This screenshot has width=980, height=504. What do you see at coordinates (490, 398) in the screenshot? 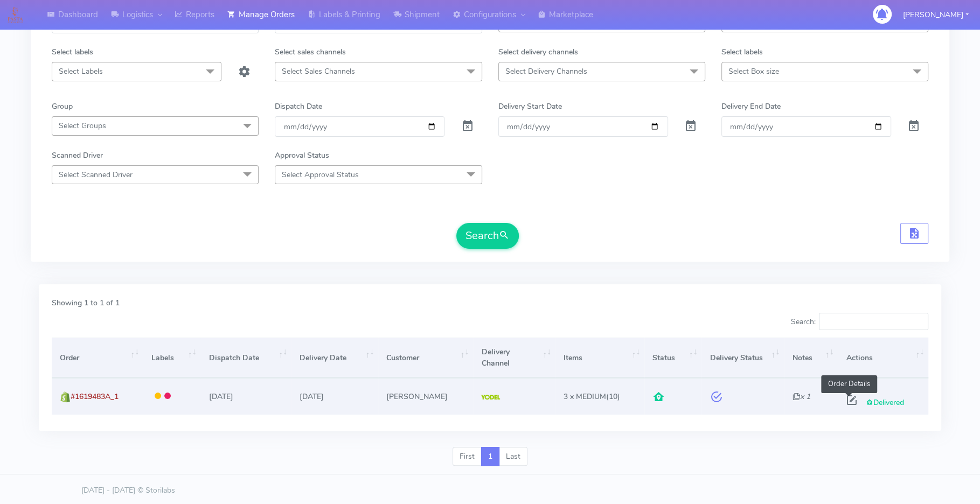
I see `img: Yodel` at bounding box center [490, 398].